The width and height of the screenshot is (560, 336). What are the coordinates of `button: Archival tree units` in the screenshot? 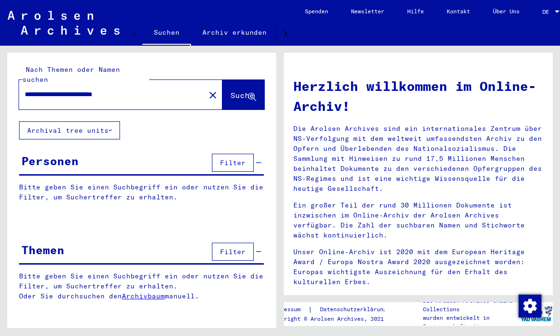 It's located at (69, 130).